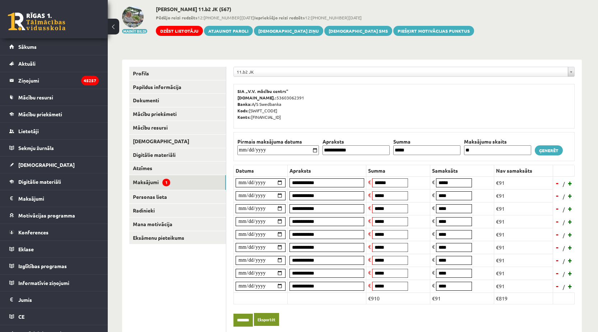 The width and height of the screenshot is (598, 332). What do you see at coordinates (278, 142) in the screenshot?
I see `th: Pirmais maksājuma datums` at bounding box center [278, 142].